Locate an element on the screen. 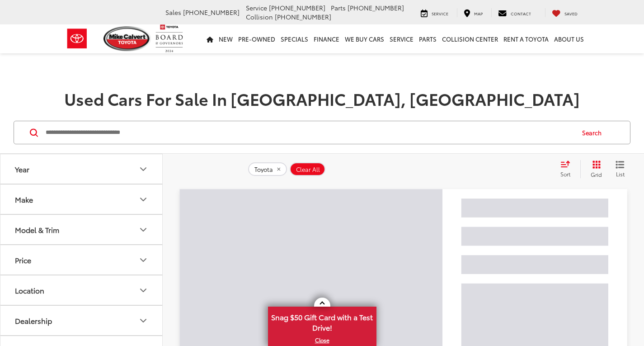  span: Contact is located at coordinates (521, 13).